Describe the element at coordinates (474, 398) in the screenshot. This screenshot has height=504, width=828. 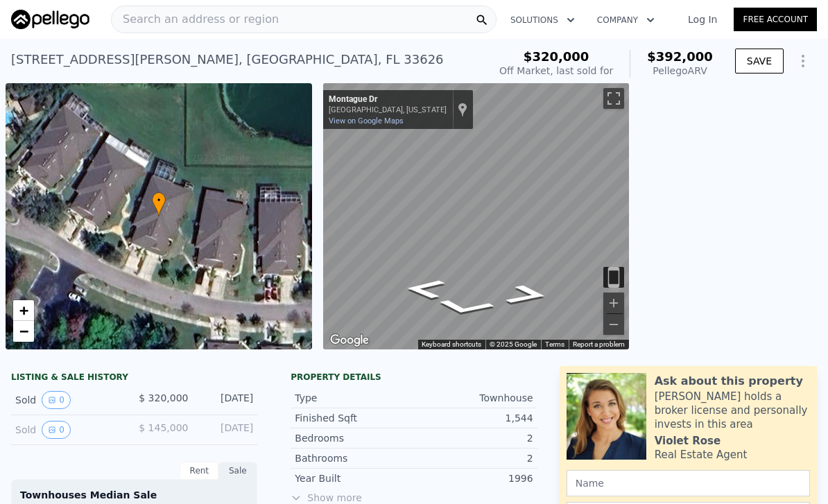
I see `div: Townhouse` at that location.